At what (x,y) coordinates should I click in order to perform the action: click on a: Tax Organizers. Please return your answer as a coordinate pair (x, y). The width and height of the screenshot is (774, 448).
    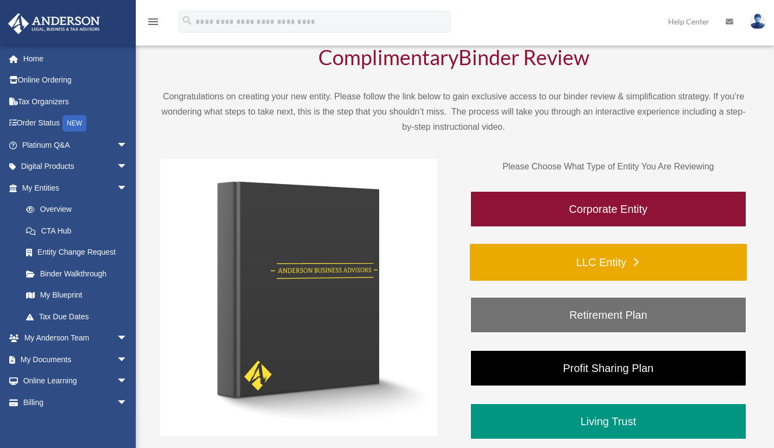
    Looking at the image, I should click on (76, 102).